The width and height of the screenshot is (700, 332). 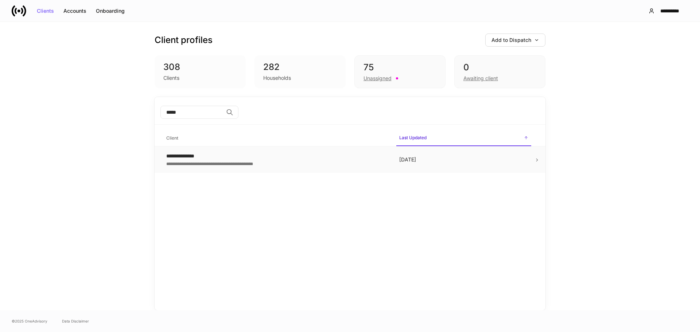 What do you see at coordinates (45, 11) in the screenshot?
I see `button: Clients` at bounding box center [45, 11].